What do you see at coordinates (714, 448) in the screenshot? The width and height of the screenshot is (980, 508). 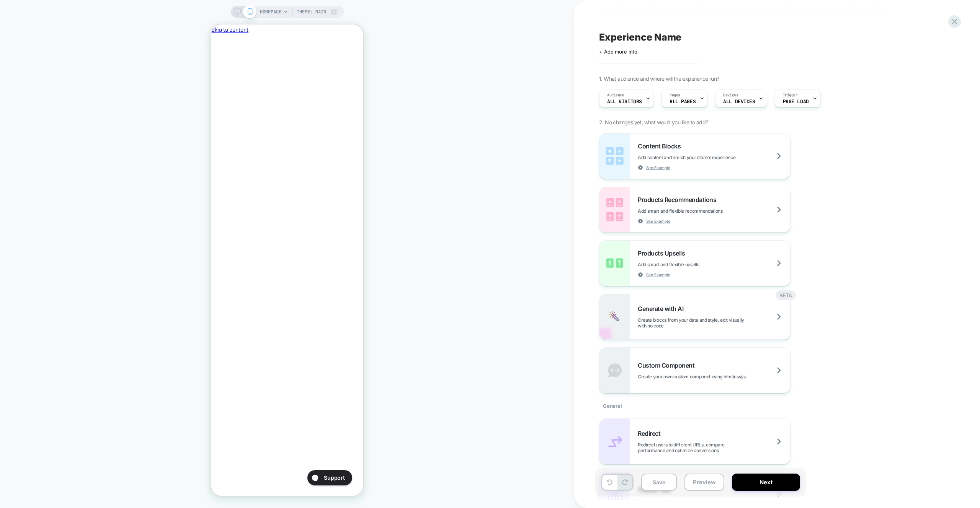 I see `span: Redirect users to different URLs, compare performance and optimize conversions` at bounding box center [714, 448].